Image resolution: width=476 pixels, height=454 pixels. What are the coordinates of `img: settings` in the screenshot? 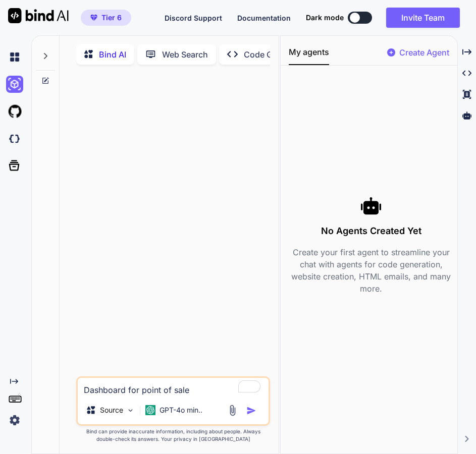 It's located at (14, 420).